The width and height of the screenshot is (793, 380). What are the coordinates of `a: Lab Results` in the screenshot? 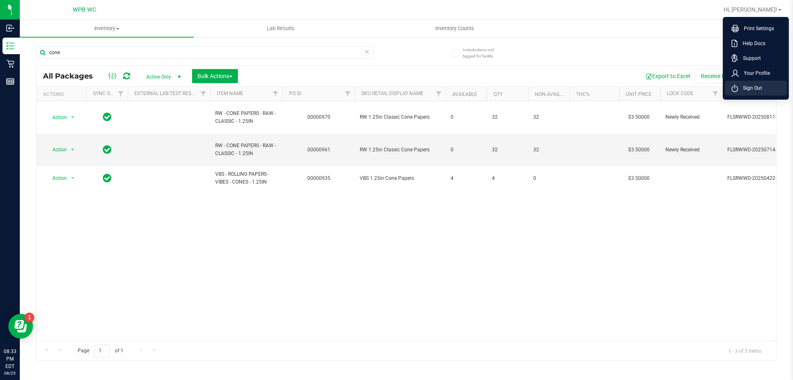 It's located at (280, 29).